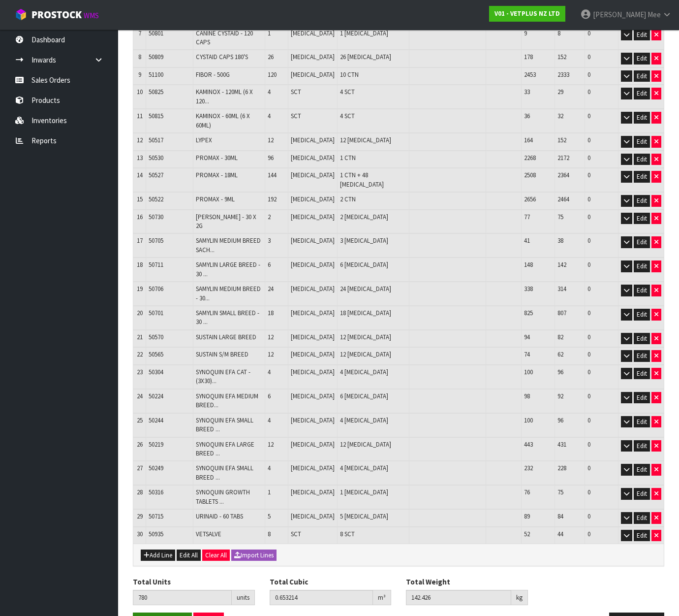 This screenshot has width=679, height=616. I want to click on span: 50711, so click(156, 265).